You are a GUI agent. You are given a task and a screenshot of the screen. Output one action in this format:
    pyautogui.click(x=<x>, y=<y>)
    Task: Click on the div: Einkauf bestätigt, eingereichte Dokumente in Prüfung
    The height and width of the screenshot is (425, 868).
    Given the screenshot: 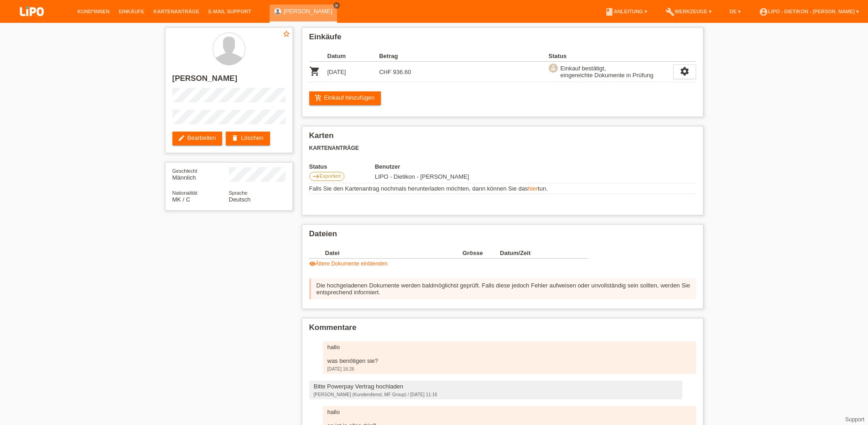 What is the action you would take?
    pyautogui.click(x=606, y=72)
    